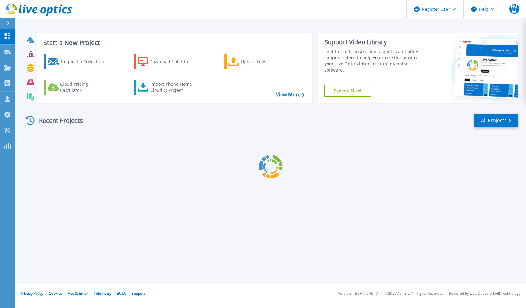  What do you see at coordinates (32, 293) in the screenshot?
I see `a: Privacy Policy` at bounding box center [32, 293].